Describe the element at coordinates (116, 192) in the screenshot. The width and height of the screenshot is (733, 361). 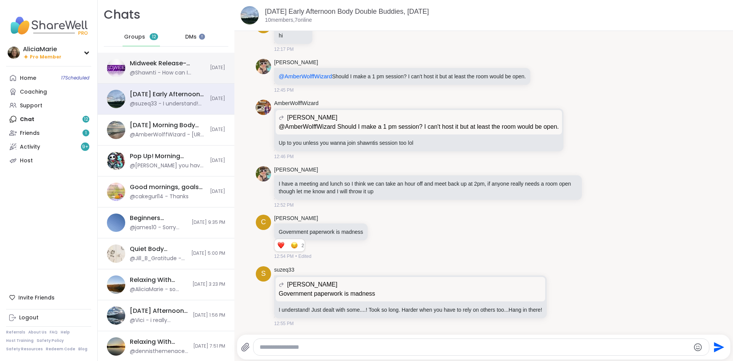
I see `img: Good mornings, goals and gratitude's, Oct 08` at that location.